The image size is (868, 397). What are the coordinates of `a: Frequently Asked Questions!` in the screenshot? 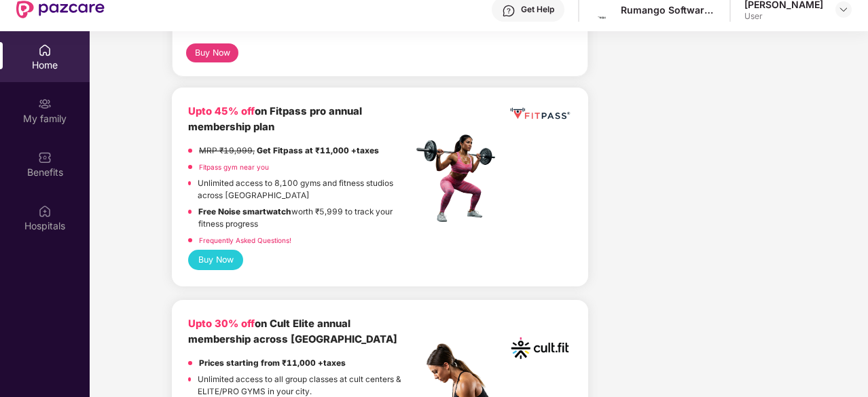 It's located at (245, 241).